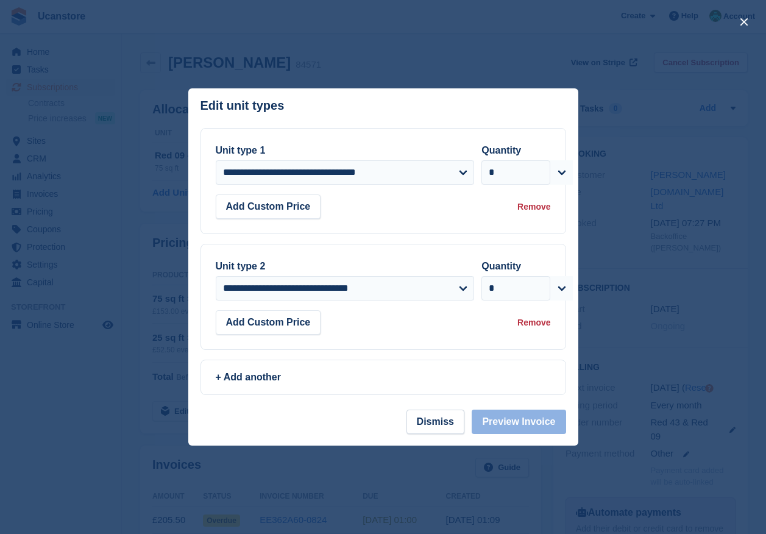  I want to click on label: Unit type 2, so click(241, 266).